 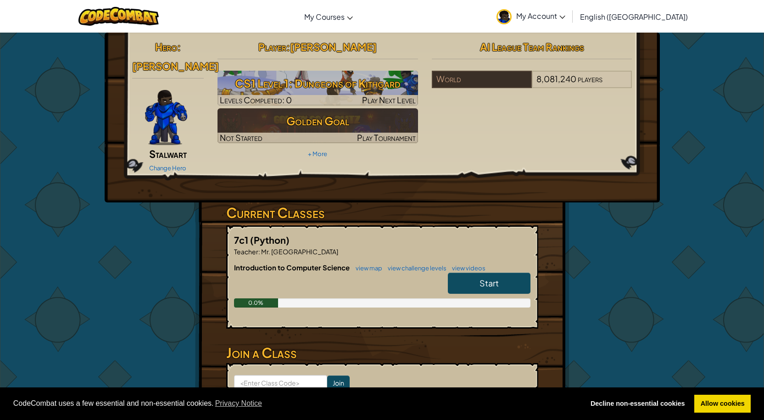 I want to click on a: deny cookies, so click(x=637, y=404).